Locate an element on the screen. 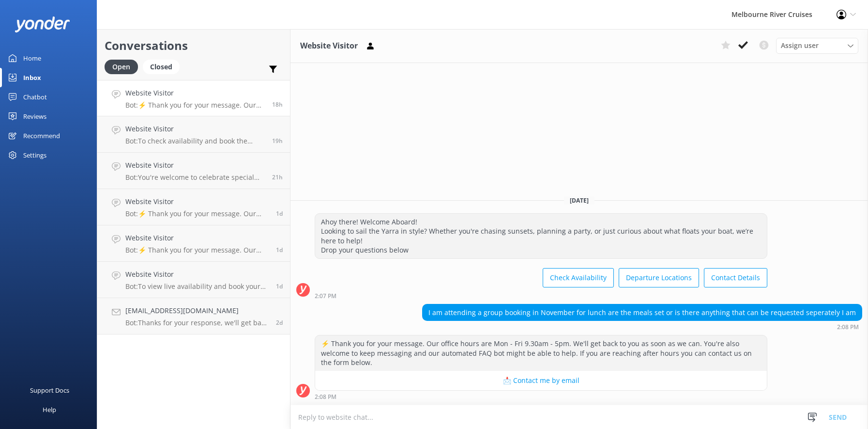 The width and height of the screenshot is (868, 429). div: Reviews is located at coordinates (35, 116).